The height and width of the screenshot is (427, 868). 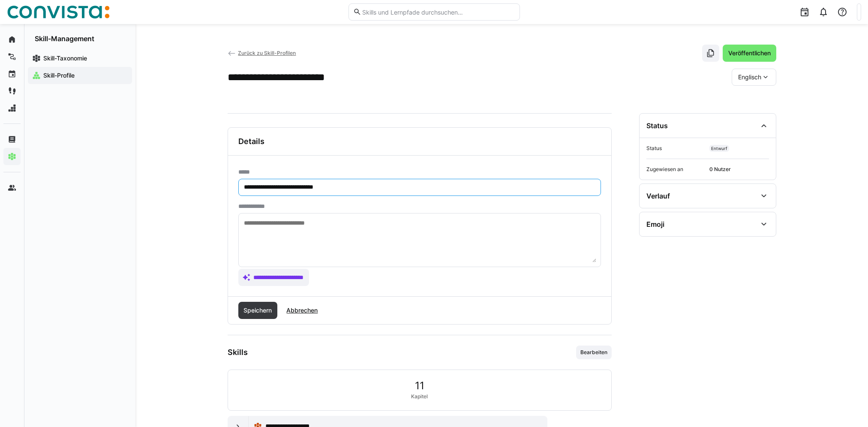 What do you see at coordinates (594, 352) in the screenshot?
I see `button: Bearbeiten` at bounding box center [594, 352].